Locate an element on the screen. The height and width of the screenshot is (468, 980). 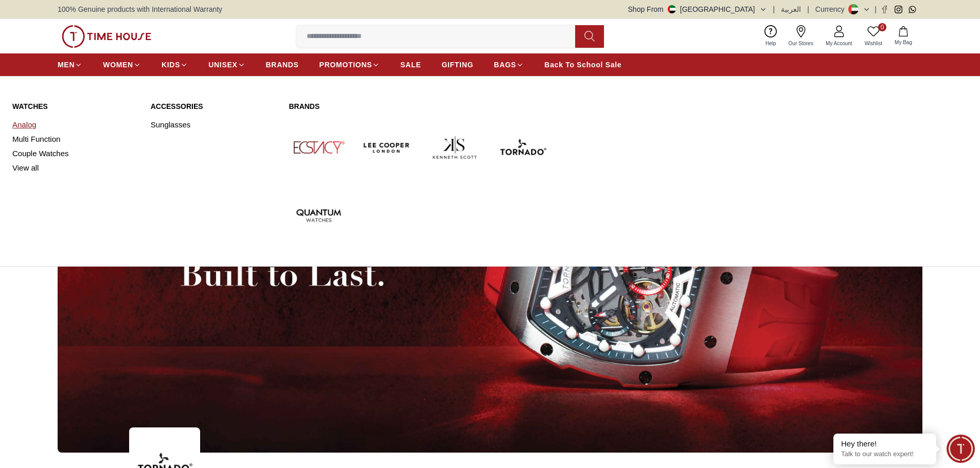
span: My Account is located at coordinates (839, 43).